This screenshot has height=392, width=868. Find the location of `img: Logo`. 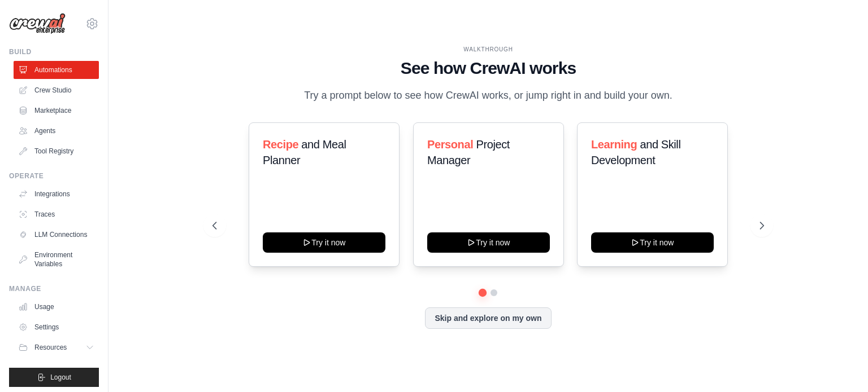

img: Logo is located at coordinates (37, 24).